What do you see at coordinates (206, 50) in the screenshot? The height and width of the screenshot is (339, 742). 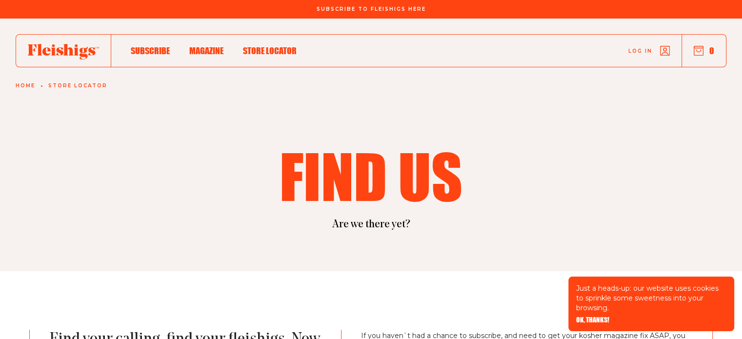 I see `a: Magazine` at bounding box center [206, 50].